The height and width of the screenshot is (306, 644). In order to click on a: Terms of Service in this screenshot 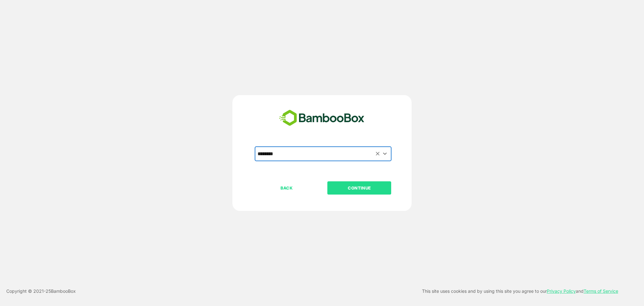, I will do `click(601, 291)`.